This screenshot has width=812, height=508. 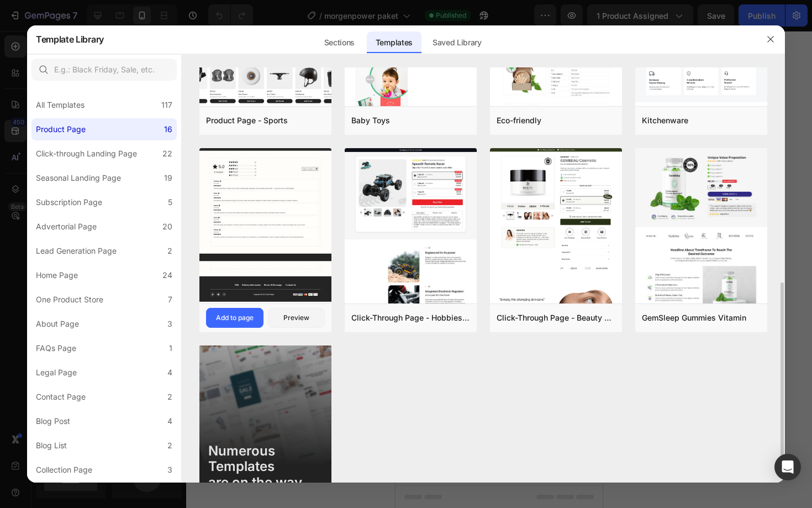 I want to click on div: Product Page, so click(x=60, y=129).